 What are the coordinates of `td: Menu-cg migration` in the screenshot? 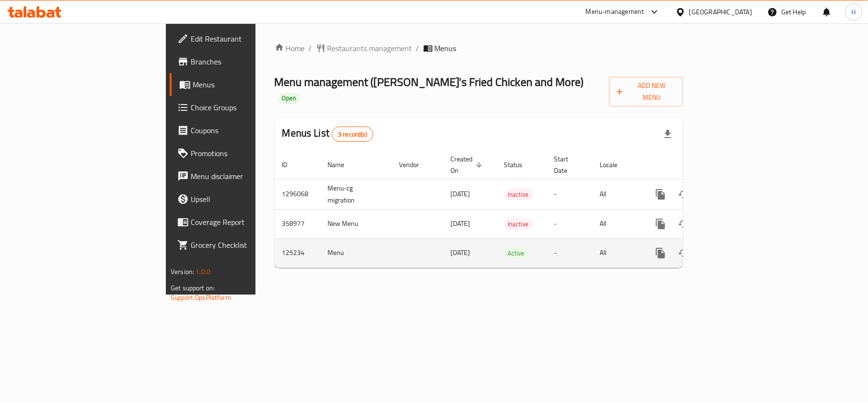 It's located at (356, 194).